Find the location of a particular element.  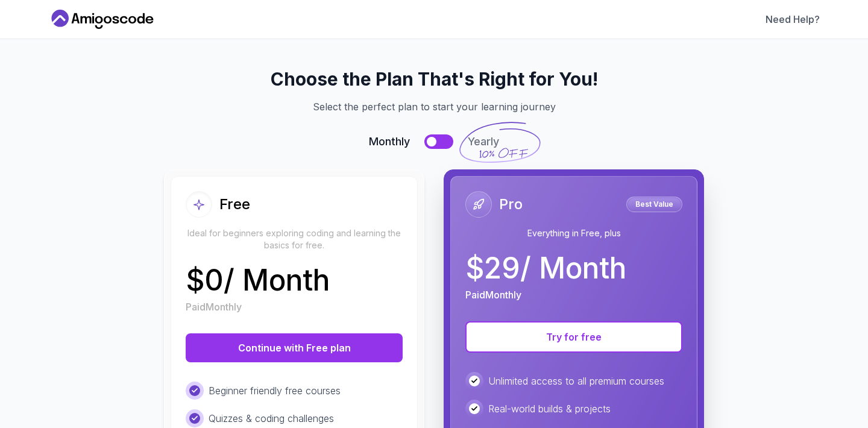

p: Beginner friendly free courses is located at coordinates (274, 390).